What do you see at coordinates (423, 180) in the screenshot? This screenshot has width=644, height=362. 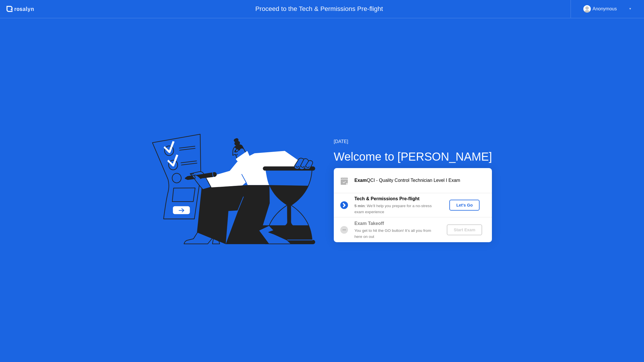 I see `div: QCI - Quality Control Technician Level I Exam` at bounding box center [423, 180].